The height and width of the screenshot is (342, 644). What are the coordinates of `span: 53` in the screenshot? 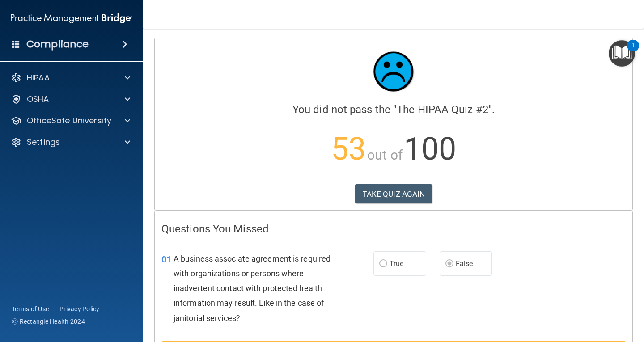 It's located at (348, 149).